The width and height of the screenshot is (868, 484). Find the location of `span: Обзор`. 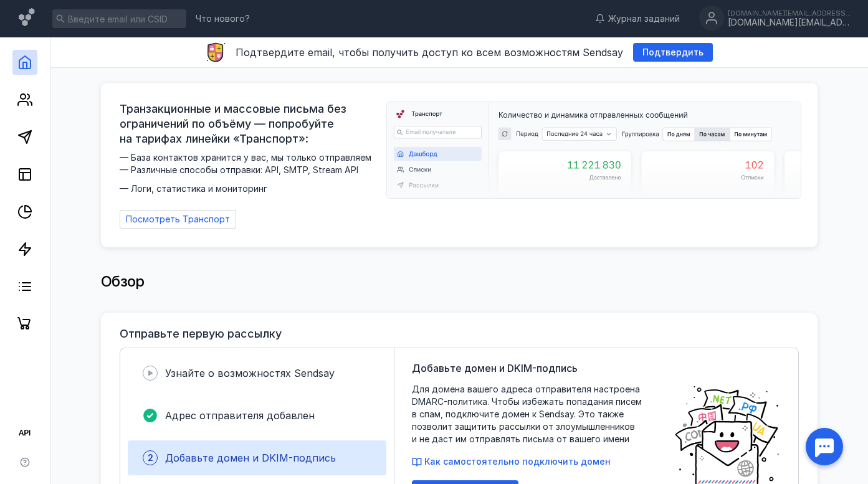

span: Обзор is located at coordinates (123, 281).